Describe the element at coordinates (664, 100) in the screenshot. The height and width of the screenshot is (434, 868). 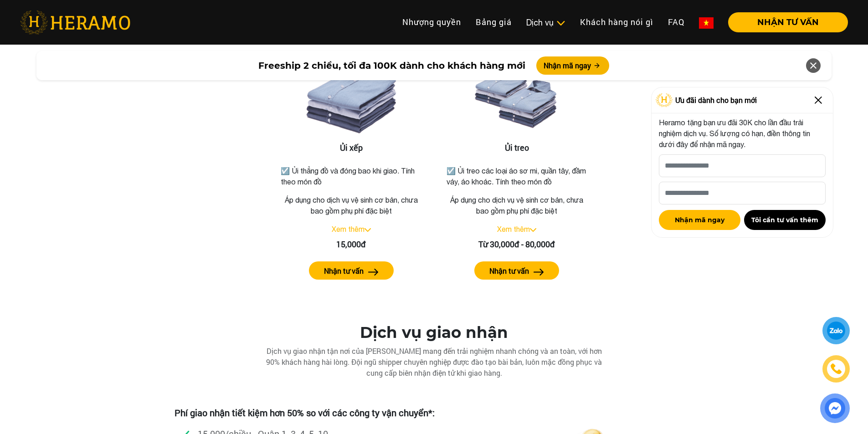
I see `img: Logo` at that location.